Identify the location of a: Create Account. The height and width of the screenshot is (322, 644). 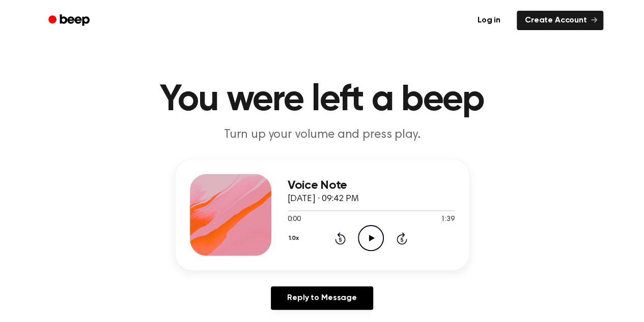
(561, 20).